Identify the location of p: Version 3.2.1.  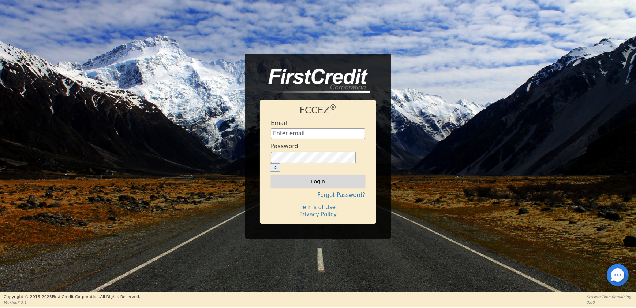
(72, 302).